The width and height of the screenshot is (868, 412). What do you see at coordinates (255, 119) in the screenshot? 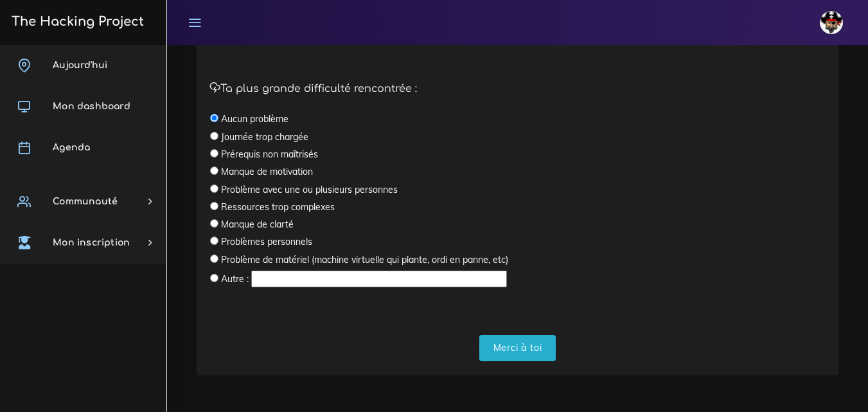
I see `label: Aucun problème` at bounding box center [255, 119].